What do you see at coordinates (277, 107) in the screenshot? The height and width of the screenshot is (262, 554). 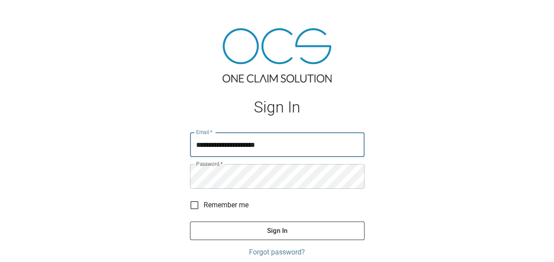 I see `h1: Sign In` at bounding box center [277, 107].